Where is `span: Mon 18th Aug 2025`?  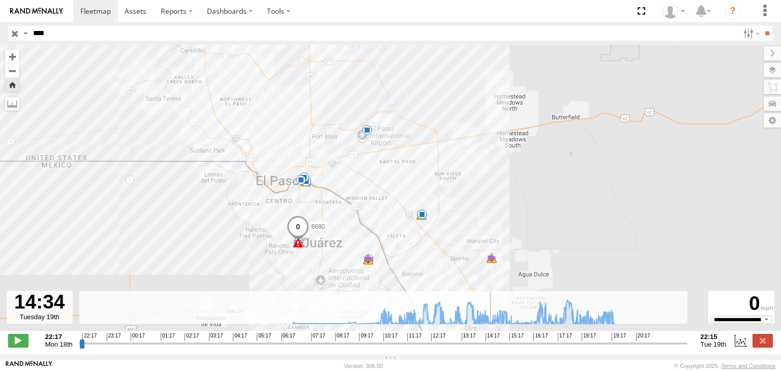 span: Mon 18th Aug 2025 is located at coordinates (59, 344).